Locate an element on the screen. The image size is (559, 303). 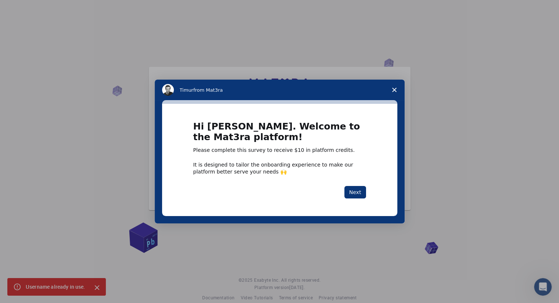
div: Please complete this survey to receive $10 in platform credits. is located at coordinates (280, 151).